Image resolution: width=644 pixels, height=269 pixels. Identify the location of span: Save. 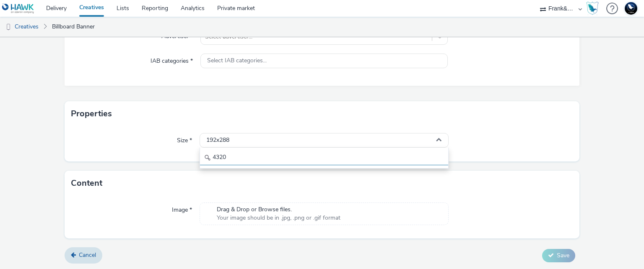
(563, 255).